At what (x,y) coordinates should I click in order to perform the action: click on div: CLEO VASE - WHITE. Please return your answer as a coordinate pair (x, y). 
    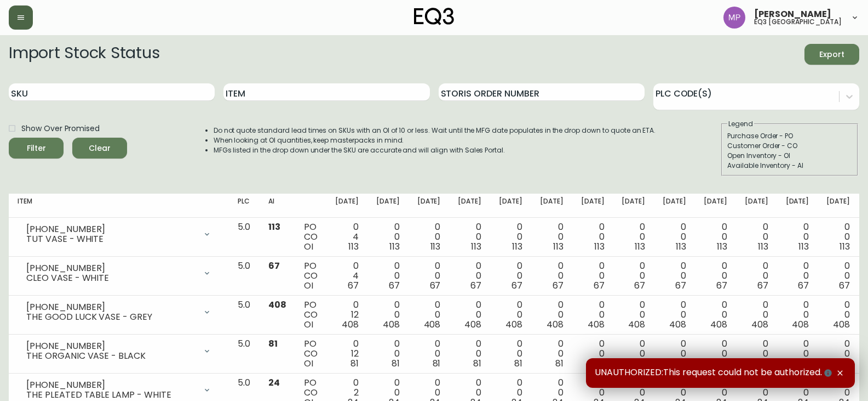
    Looking at the image, I should click on (112, 278).